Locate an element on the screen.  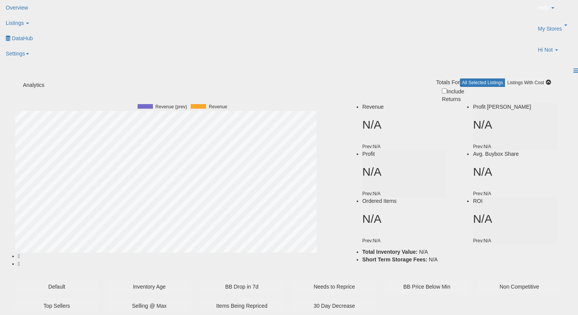
button: Default is located at coordinates (57, 286).